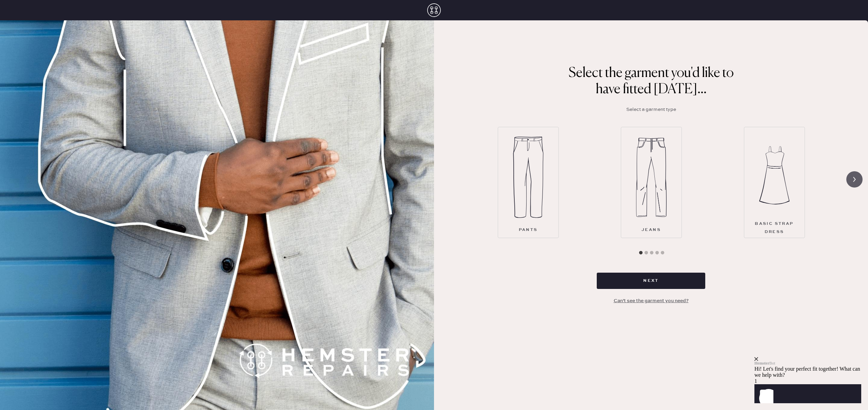 This screenshot has width=868, height=410. What do you see at coordinates (528, 229) in the screenshot?
I see `div: Pants` at bounding box center [528, 229].